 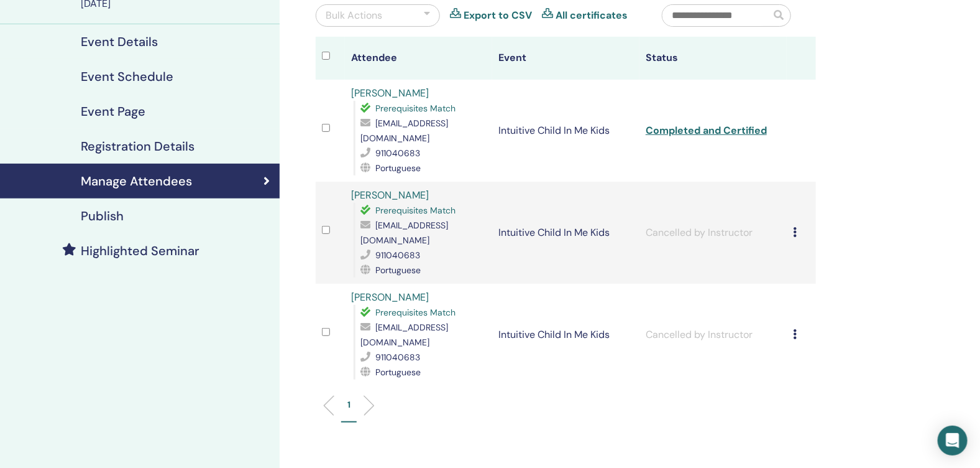 What do you see at coordinates (136, 181) in the screenshot?
I see `h4: Manage Attendees` at bounding box center [136, 181].